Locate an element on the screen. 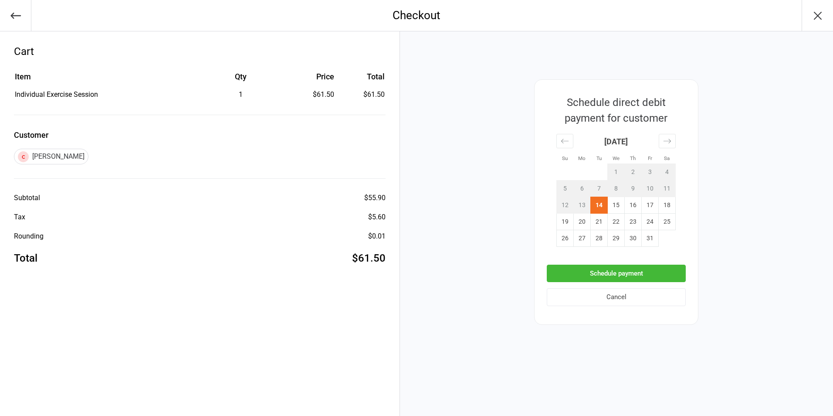 Image resolution: width=833 pixels, height=416 pixels. small: We is located at coordinates (616, 158).